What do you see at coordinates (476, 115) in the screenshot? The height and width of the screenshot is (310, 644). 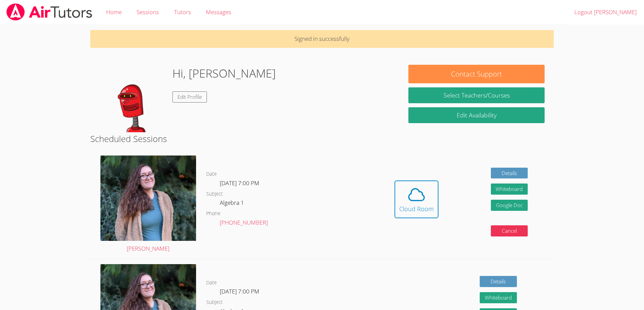 I see `a: Edit Availability` at bounding box center [476, 115].